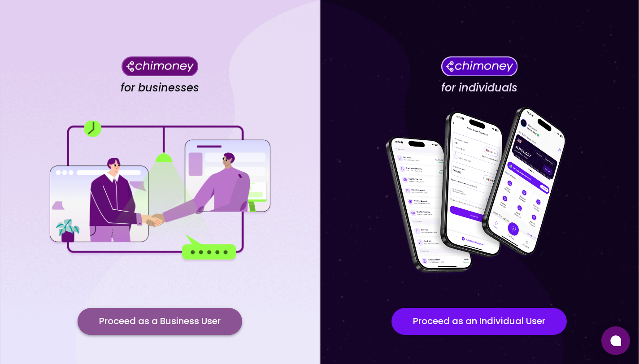 The width and height of the screenshot is (639, 364). I want to click on img: Chimoney for businesses, so click(160, 66).